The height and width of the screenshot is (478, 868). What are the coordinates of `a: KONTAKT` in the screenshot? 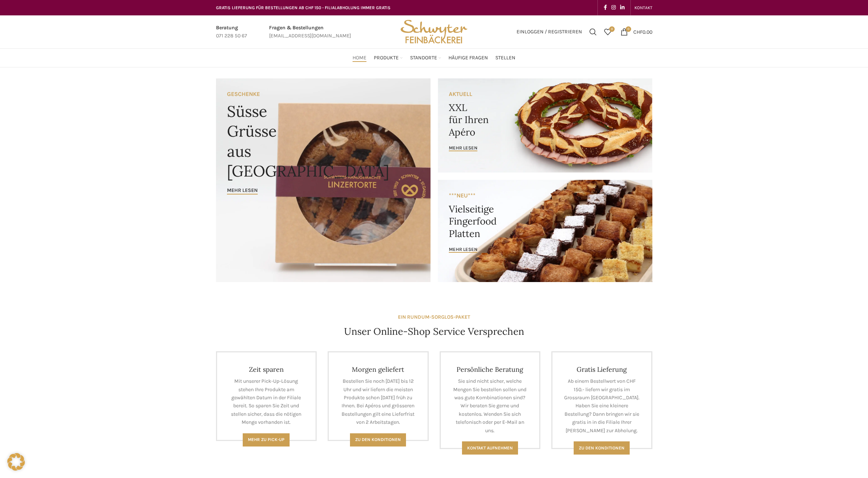 It's located at (643, 7).